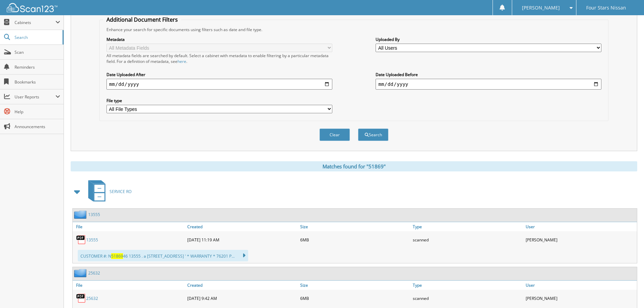 This screenshot has height=308, width=644. What do you see at coordinates (354, 166) in the screenshot?
I see `div: Matches found for "51869"` at bounding box center [354, 166].